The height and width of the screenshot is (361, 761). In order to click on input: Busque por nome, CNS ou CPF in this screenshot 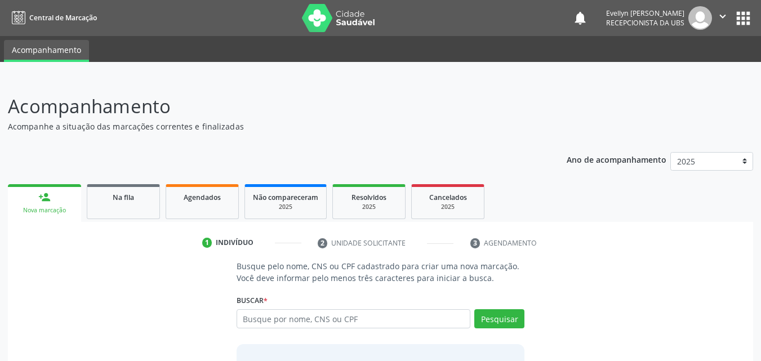, I will do `click(354, 319)`.